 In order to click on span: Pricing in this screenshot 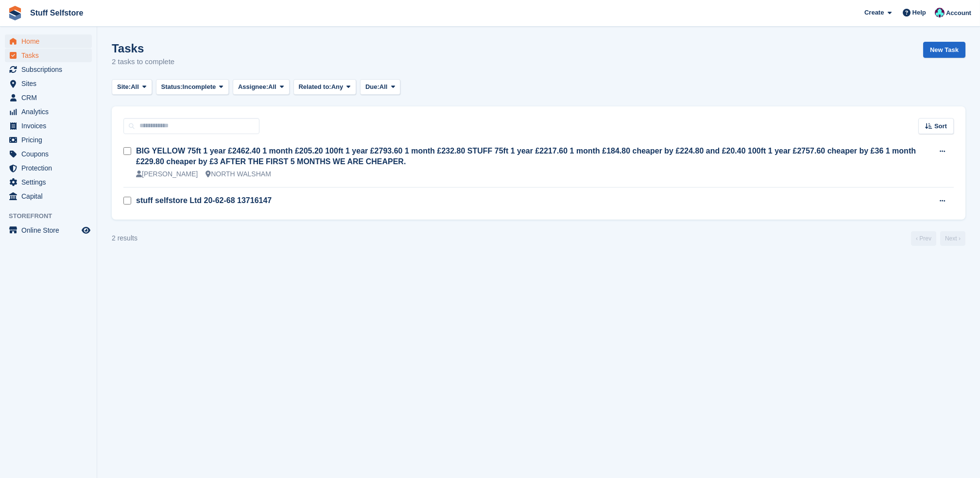, I will do `click(51, 140)`.